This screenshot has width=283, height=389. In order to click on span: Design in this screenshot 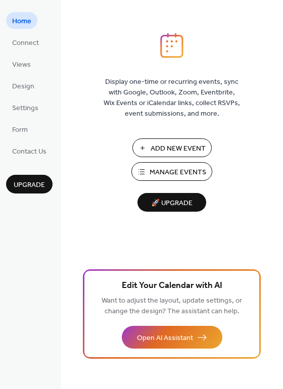, I will do `click(23, 86)`.